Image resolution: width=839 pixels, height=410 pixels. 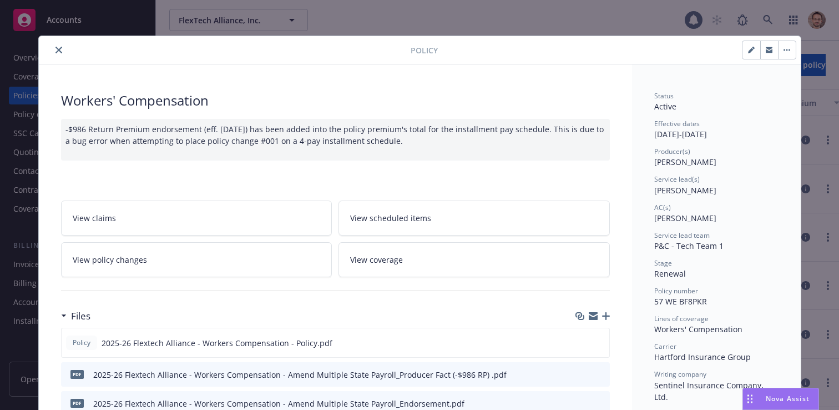 What do you see at coordinates (300, 374) in the screenshot?
I see `div: 2025-26 Flextech Alliance - Workers Compensation - Amend Multiple State Payroll_Producer Fact (-$...` at bounding box center [300, 374].